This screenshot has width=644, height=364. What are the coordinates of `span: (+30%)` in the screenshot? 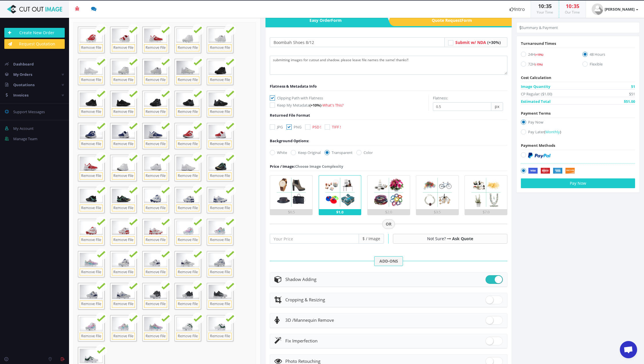 It's located at (494, 42).